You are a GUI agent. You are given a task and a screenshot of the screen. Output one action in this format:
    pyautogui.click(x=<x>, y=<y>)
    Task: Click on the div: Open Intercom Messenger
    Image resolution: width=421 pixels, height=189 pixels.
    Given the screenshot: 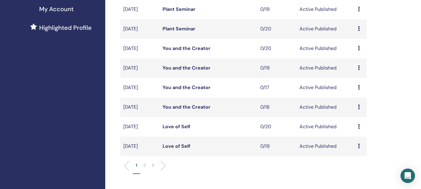 What is the action you would take?
    pyautogui.click(x=408, y=176)
    